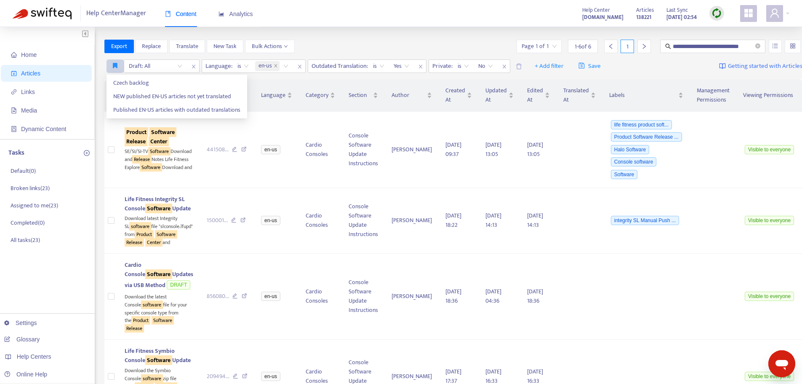 Image resolution: width=802 pixels, height=384 pixels. What do you see at coordinates (43, 129) in the screenshot?
I see `span: Dynamic Content` at bounding box center [43, 129].